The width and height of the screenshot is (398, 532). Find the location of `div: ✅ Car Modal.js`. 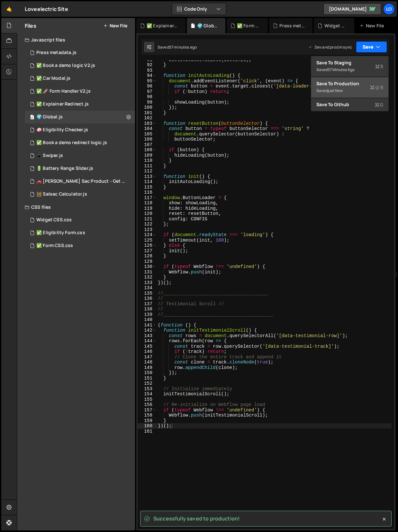

div: ✅ Car Modal.js is located at coordinates (54, 78).